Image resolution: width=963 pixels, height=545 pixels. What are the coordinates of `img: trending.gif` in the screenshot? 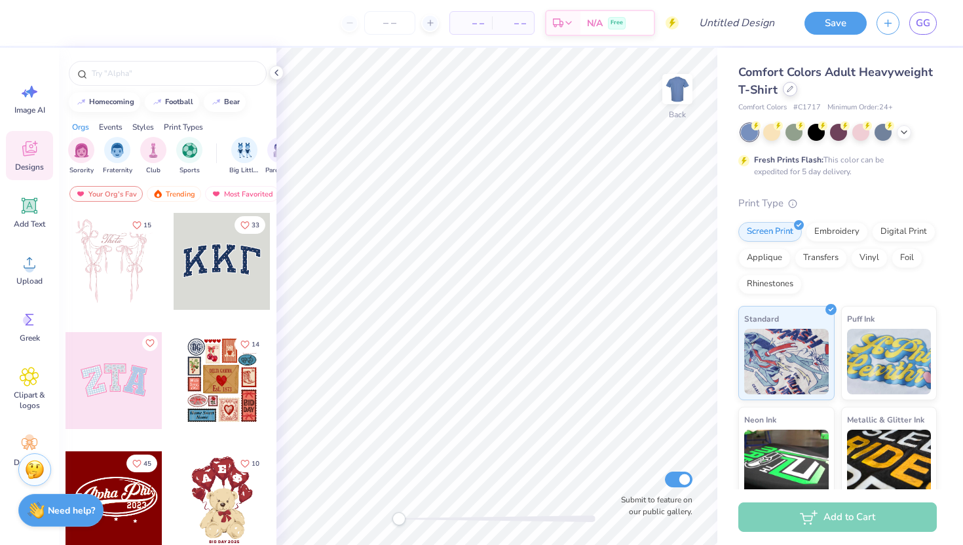 It's located at (158, 194).